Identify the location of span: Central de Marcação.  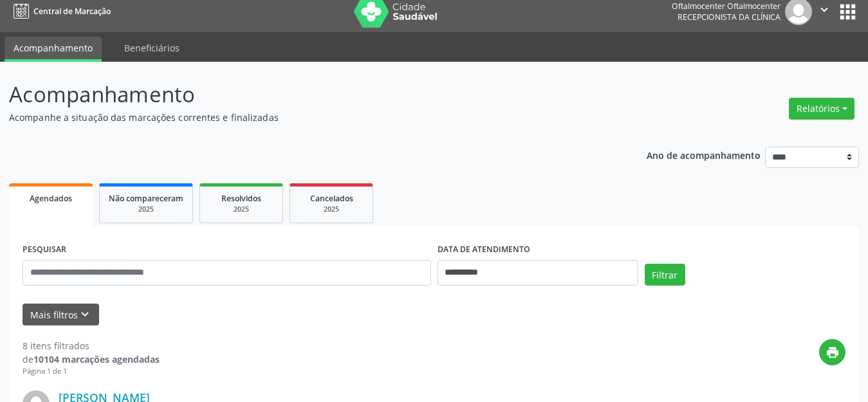
(72, 11).